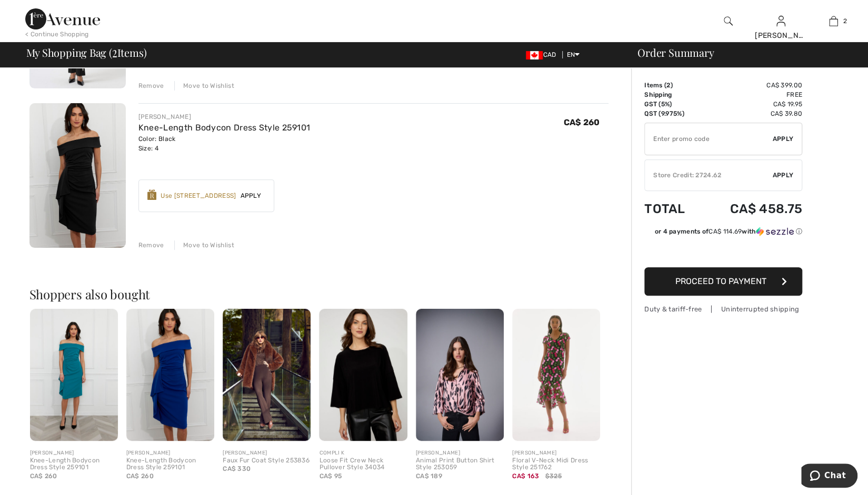  I want to click on td: Total, so click(673, 209).